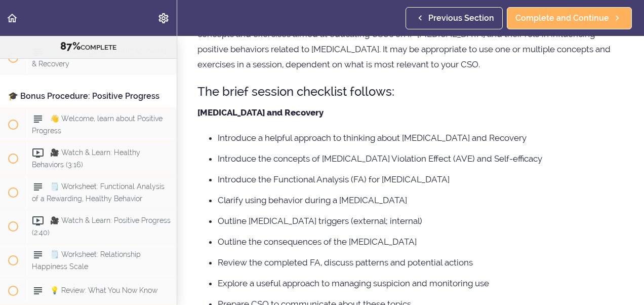 Image resolution: width=644 pixels, height=305 pixels. Describe the element at coordinates (569, 19) in the screenshot. I see `a: Complete and Continue` at that location.